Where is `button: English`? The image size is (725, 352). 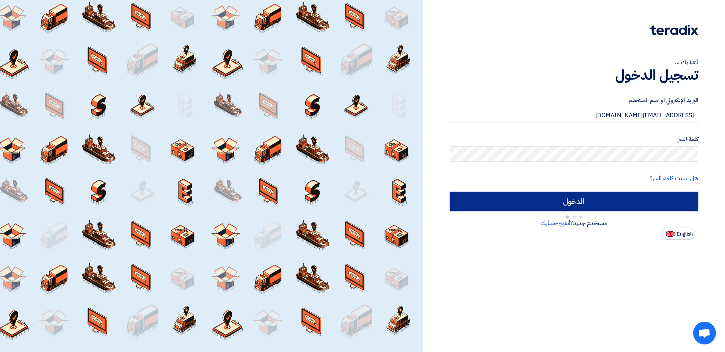
button: English is located at coordinates (679, 234).